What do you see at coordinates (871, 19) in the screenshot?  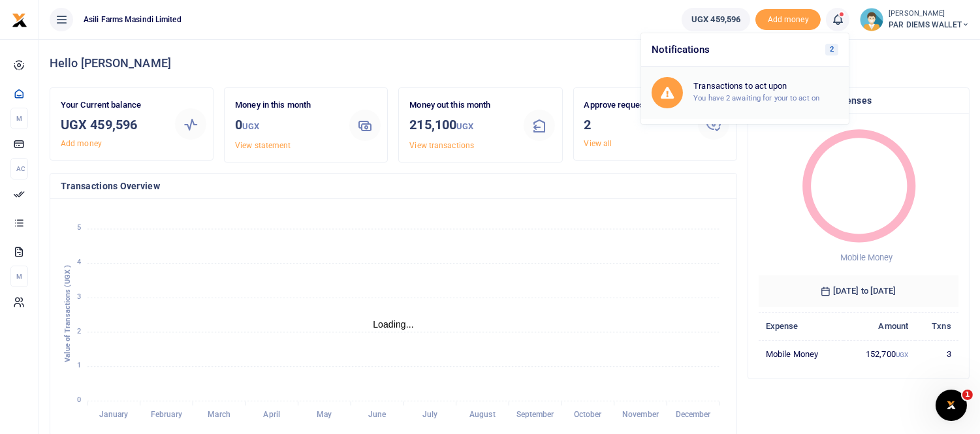 I see `img: profile-user` at bounding box center [871, 19].